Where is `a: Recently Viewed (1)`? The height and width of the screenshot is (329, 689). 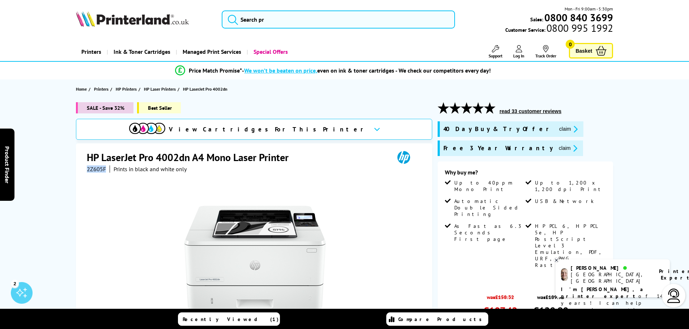 a: Recently Viewed (1) is located at coordinates (229, 319).